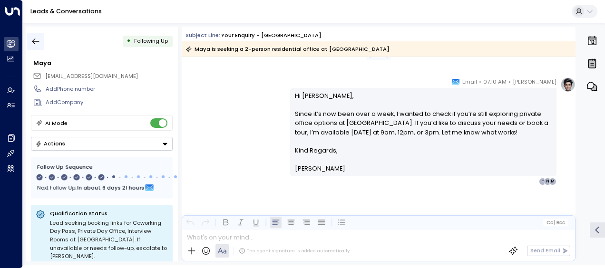  Describe the element at coordinates (555, 223) in the screenshot. I see `span: Cc Bcc` at that location.